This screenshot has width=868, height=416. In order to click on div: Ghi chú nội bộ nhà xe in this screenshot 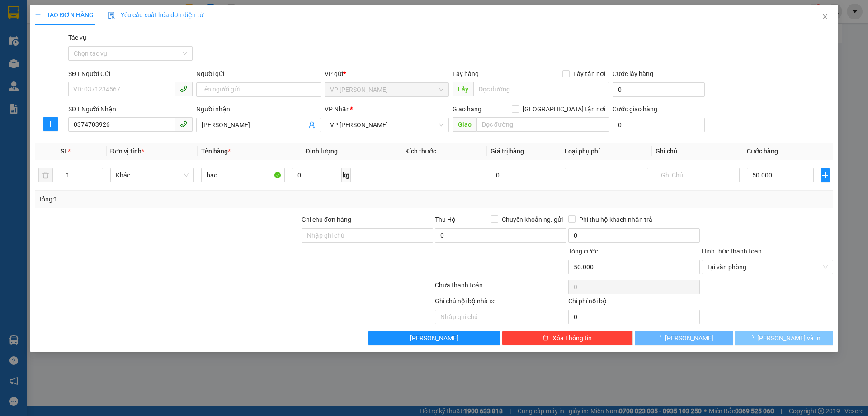, I will do `click(501, 303)`.